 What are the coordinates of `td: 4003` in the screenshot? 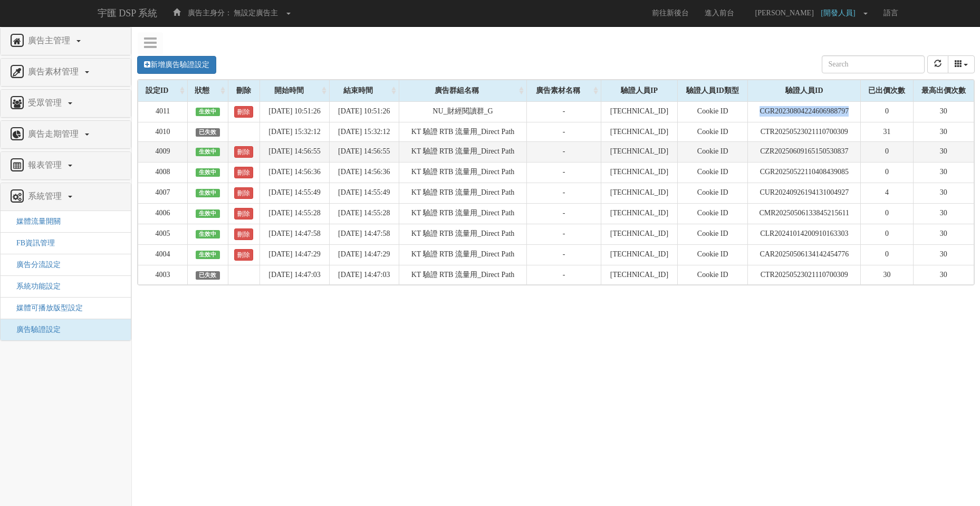 It's located at (163, 274).